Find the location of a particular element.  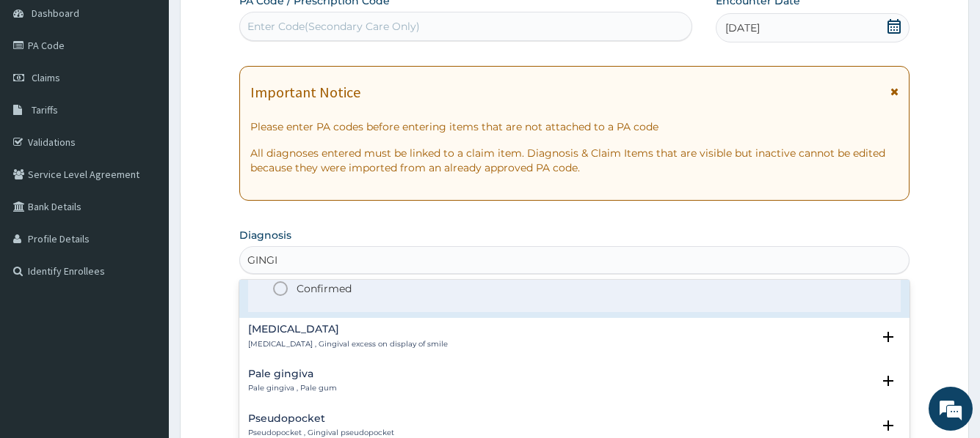

h4: Pale gingiva is located at coordinates (292, 374).